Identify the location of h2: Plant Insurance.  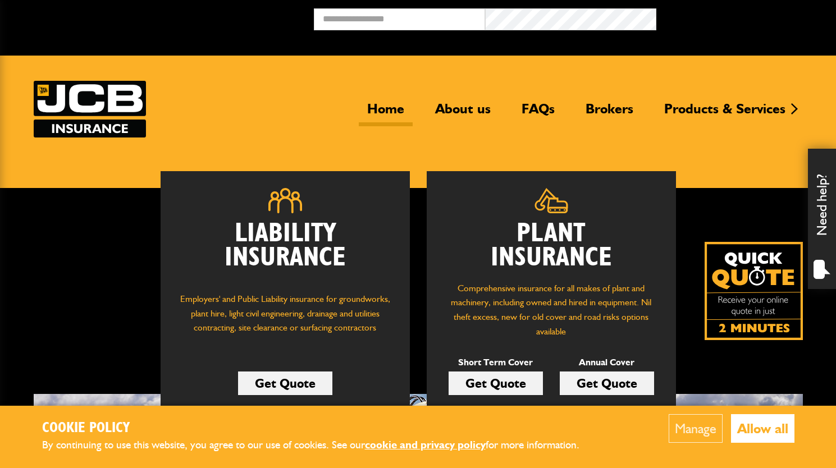
(551, 246).